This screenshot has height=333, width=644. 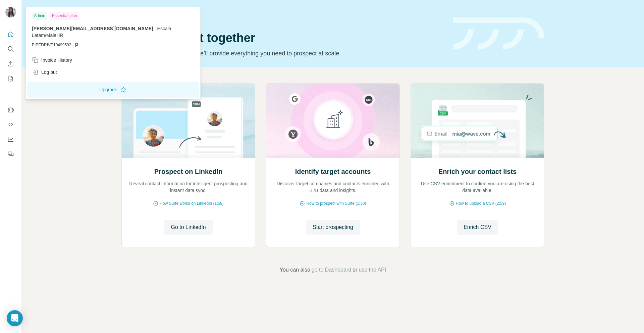 I want to click on span: Escala Latam/MaiaHR, so click(x=102, y=32).